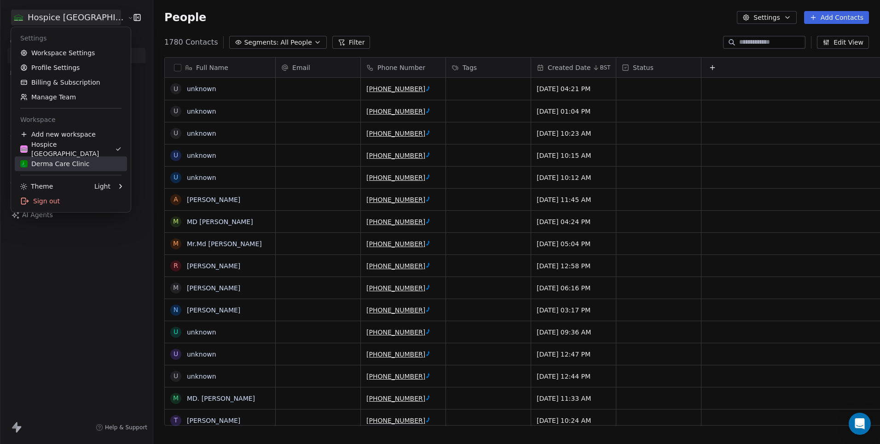 Image resolution: width=880 pixels, height=444 pixels. I want to click on div: Derma Care Clinic, so click(55, 164).